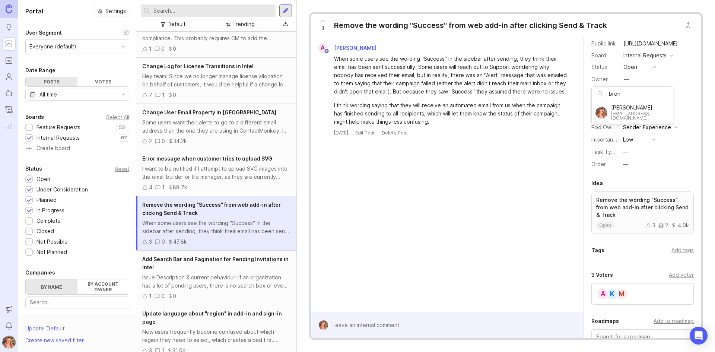 The image size is (715, 352). Describe the element at coordinates (118, 117) in the screenshot. I see `div: Select All` at that location.